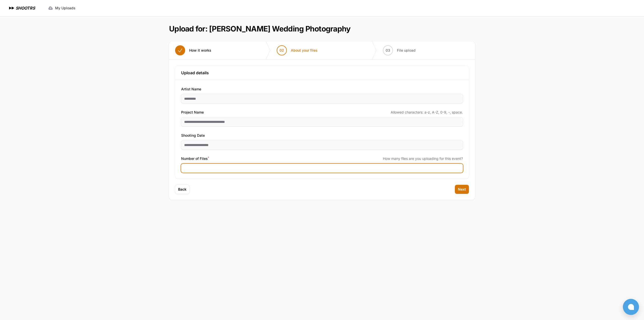 The width and height of the screenshot is (644, 320). Describe the element at coordinates (21, 8) in the screenshot. I see `a: SHOOTRS SHOOTRS` at that location.